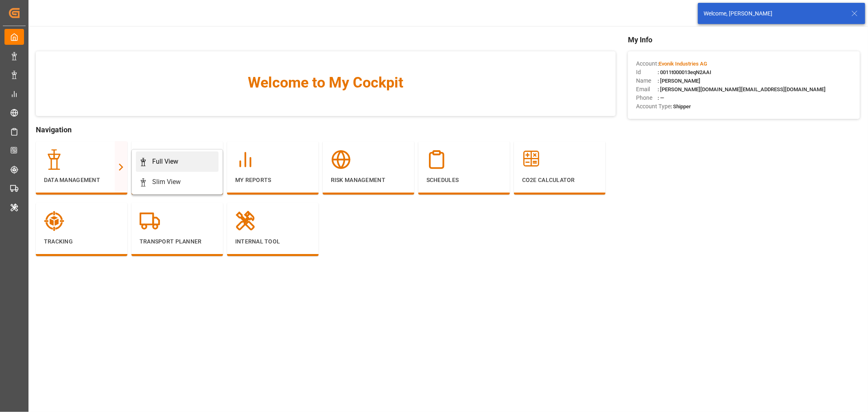  Describe the element at coordinates (683, 63) in the screenshot. I see `span: Evonik Industries AG` at that location.